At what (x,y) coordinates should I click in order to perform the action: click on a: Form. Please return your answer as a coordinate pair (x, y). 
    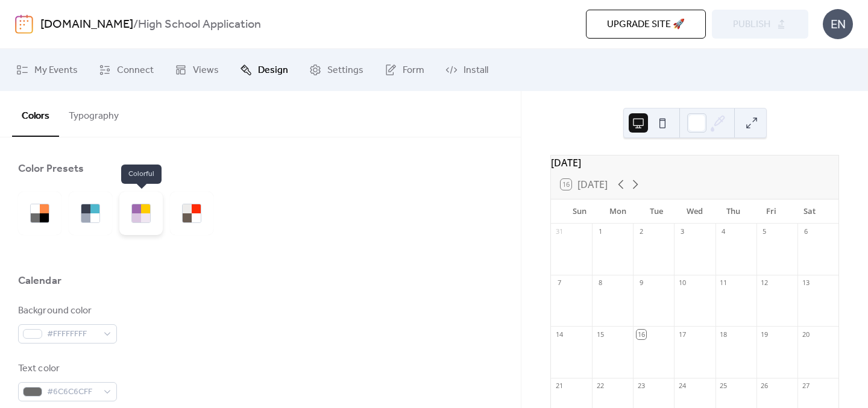
    Looking at the image, I should click on (404, 70).